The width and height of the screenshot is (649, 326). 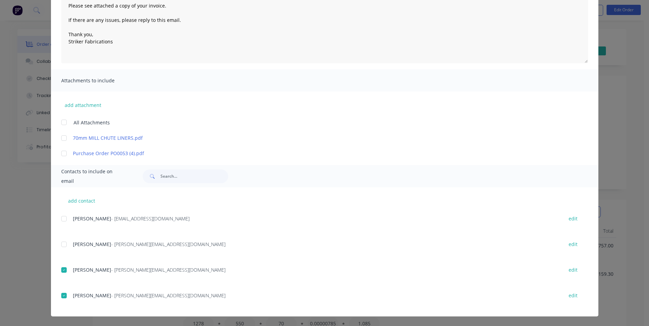 What do you see at coordinates (92, 122) in the screenshot?
I see `span: All Attachments` at bounding box center [92, 122].